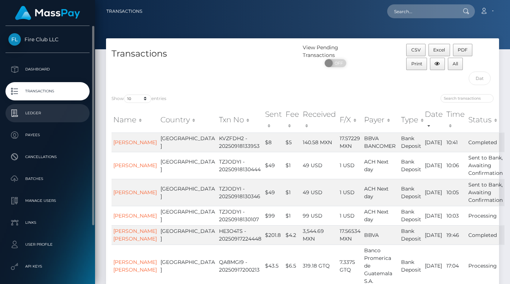 The width and height of the screenshot is (510, 284). Describe the element at coordinates (15, 39) in the screenshot. I see `img: Fire Club LLC` at that location.